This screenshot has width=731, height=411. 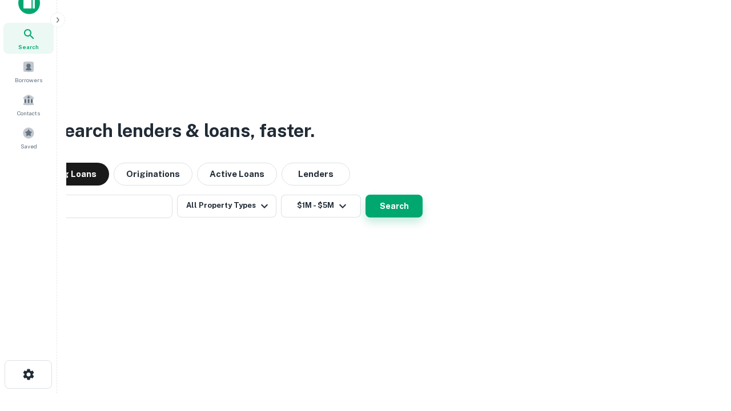 What do you see at coordinates (29, 113) in the screenshot?
I see `span: Contacts` at bounding box center [29, 113].